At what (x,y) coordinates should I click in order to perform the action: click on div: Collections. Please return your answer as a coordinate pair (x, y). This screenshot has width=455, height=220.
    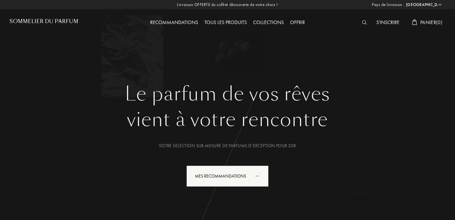
    Looking at the image, I should click on (269, 23).